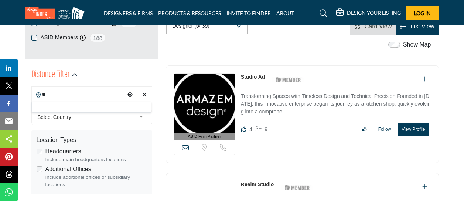 Image resolution: width=464 pixels, height=201 pixels. Describe the element at coordinates (191, 26) in the screenshot. I see `p: Designer (6439)` at that location.